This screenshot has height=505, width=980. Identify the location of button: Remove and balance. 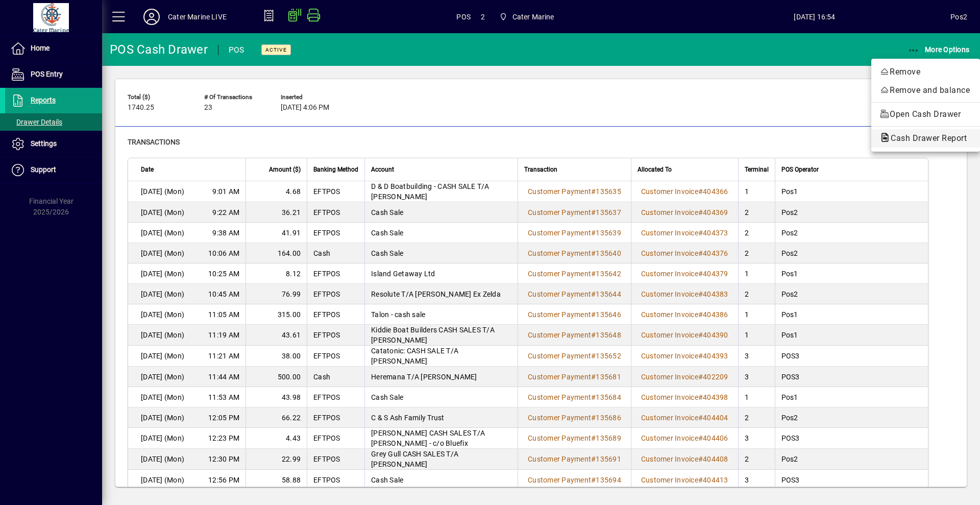
(925, 90).